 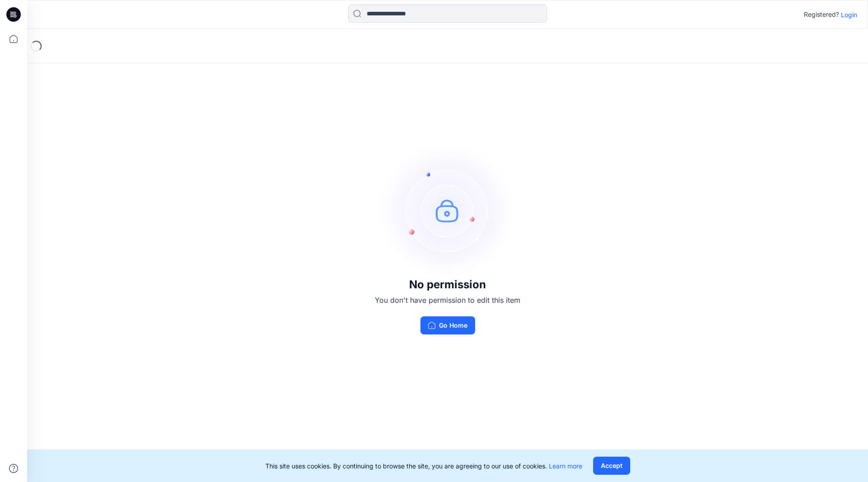 I want to click on p: Registered?, so click(x=821, y=15).